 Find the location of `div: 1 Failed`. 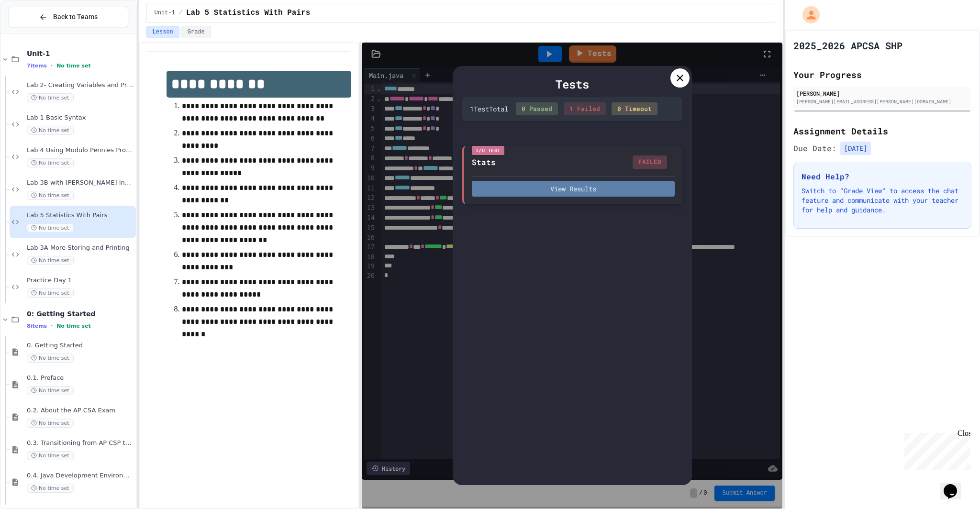

div: 1 Failed is located at coordinates (585, 109).